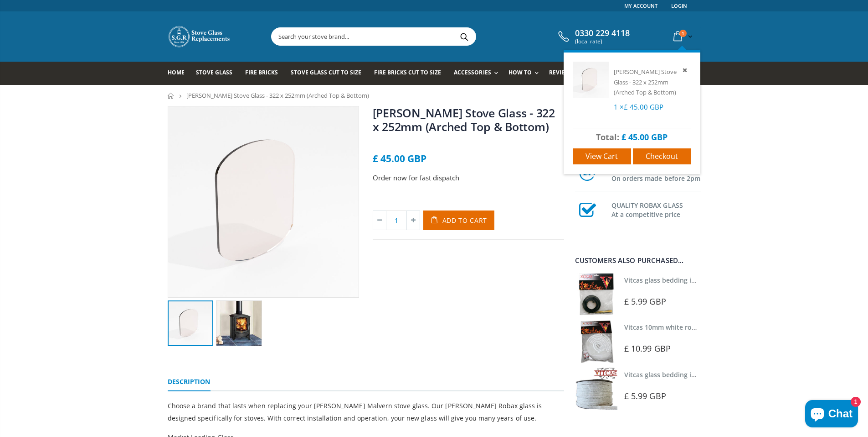  I want to click on img: stoveglassroundedtopandbottom_150x150.jpg, so click(191, 323).